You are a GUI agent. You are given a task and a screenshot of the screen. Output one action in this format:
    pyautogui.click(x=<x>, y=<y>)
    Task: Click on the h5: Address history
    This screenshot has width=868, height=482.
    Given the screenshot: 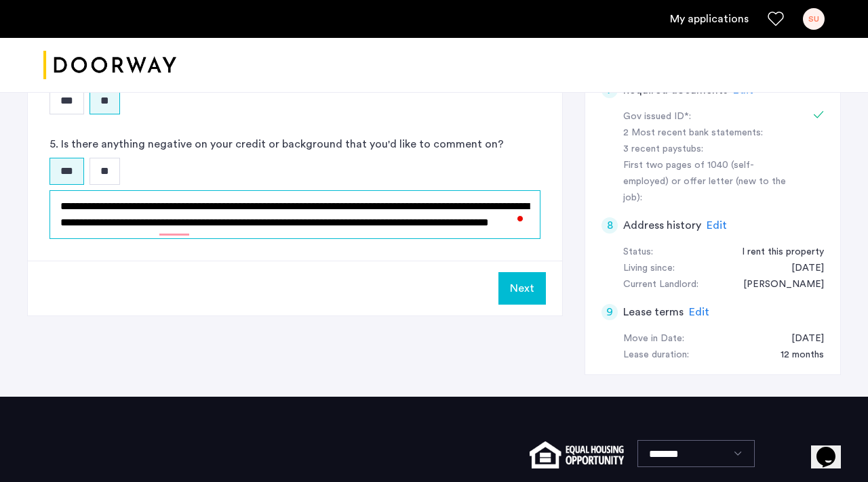 What is the action you would take?
    pyautogui.click(x=661, y=226)
    